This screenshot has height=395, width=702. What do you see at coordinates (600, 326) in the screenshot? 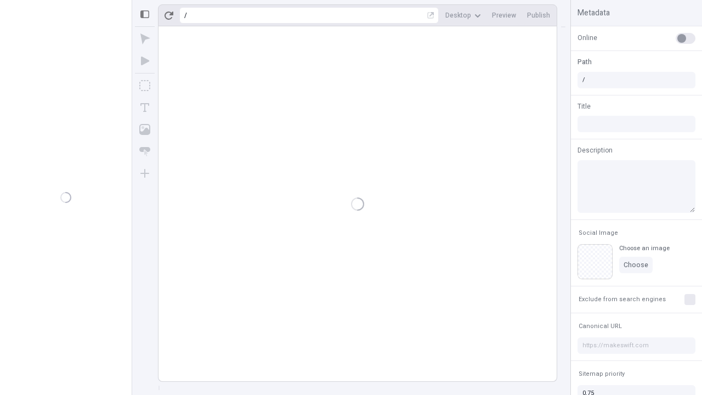
I see `button: Canonical URL` at bounding box center [600, 326].